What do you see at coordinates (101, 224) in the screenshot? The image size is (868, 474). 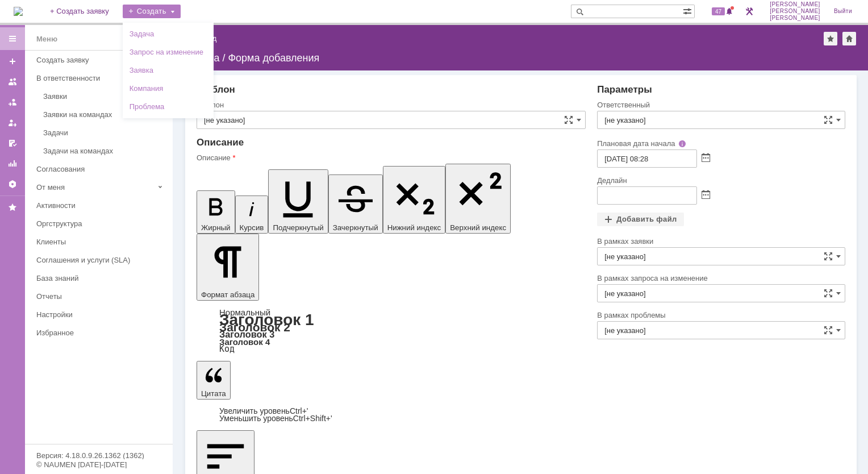 I see `div: Оргструктура` at bounding box center [101, 224].